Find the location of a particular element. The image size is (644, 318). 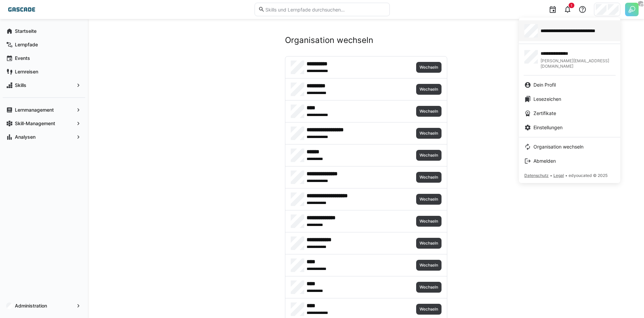

span: Einstellungen is located at coordinates (549, 127).